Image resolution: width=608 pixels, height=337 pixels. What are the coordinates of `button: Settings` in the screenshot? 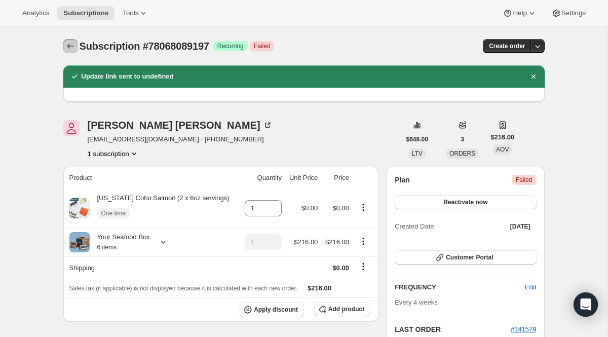 It's located at (568, 13).